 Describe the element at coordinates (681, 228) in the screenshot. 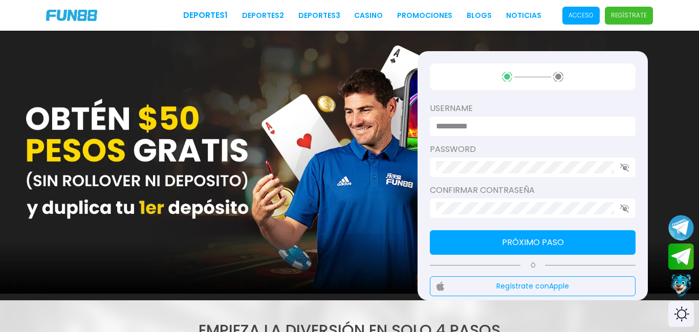

I see `button: Join telegram channel` at that location.